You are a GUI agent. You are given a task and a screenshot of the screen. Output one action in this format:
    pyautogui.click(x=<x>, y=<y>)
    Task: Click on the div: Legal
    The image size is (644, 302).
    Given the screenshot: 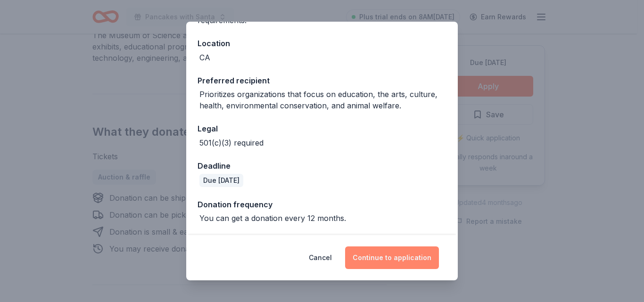 What is the action you would take?
    pyautogui.click(x=322, y=128)
    